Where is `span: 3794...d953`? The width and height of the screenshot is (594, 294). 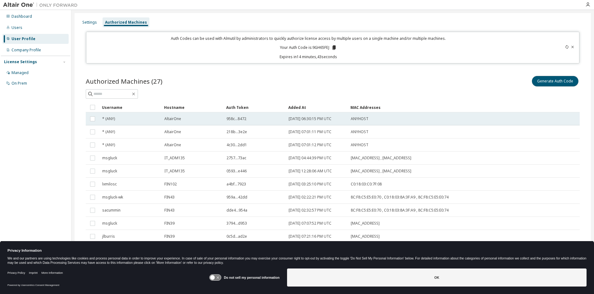 span: 3794...d953 is located at coordinates (237, 223).